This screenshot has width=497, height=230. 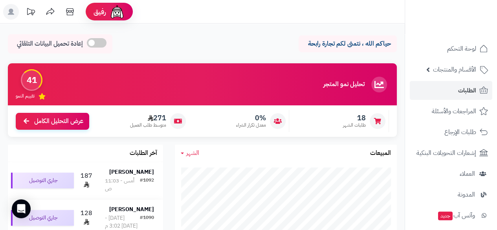 I want to click on span: المراجعات والأسئلة, so click(x=454, y=111).